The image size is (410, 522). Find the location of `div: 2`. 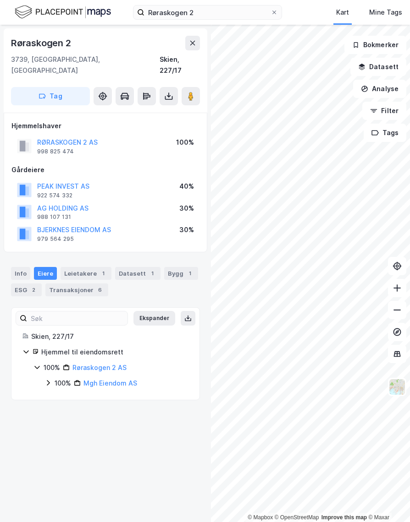

div: 2 is located at coordinates (33, 290).